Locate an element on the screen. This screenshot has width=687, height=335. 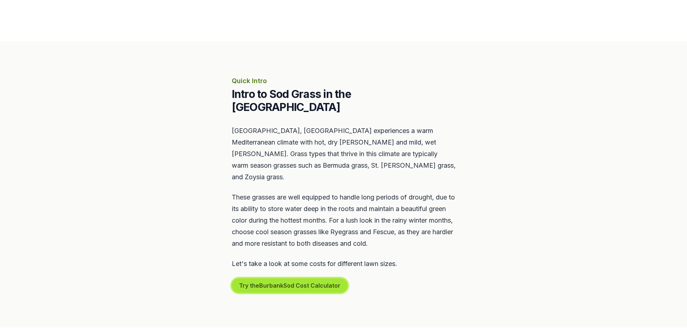
p: Quick Intro is located at coordinates (344, 81).